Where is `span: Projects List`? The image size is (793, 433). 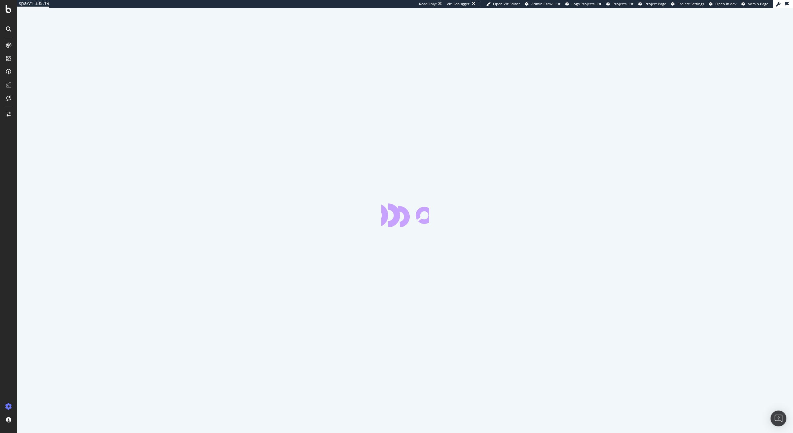 span: Projects List is located at coordinates (623, 4).